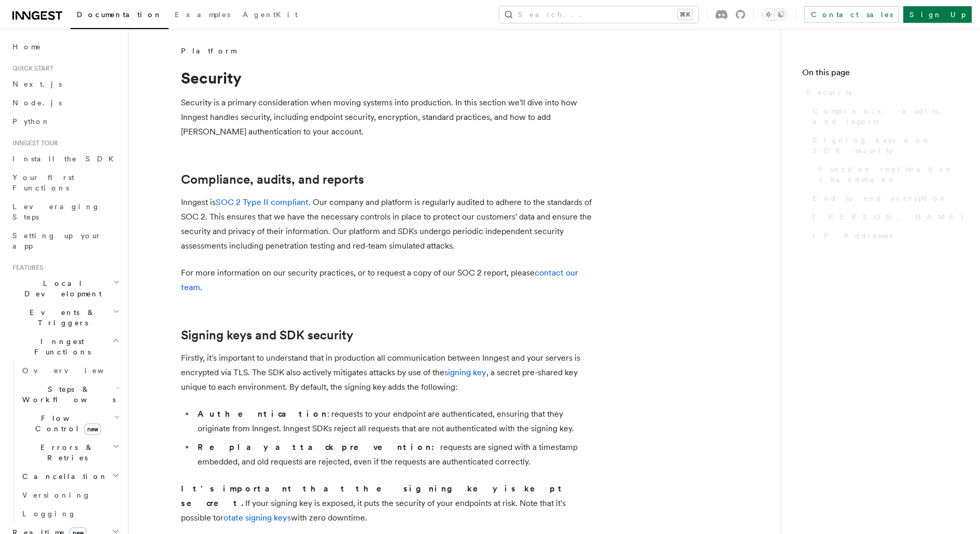 The image size is (980, 534). Describe the element at coordinates (70, 394) in the screenshot. I see `button: Steps & Workflows` at that location.